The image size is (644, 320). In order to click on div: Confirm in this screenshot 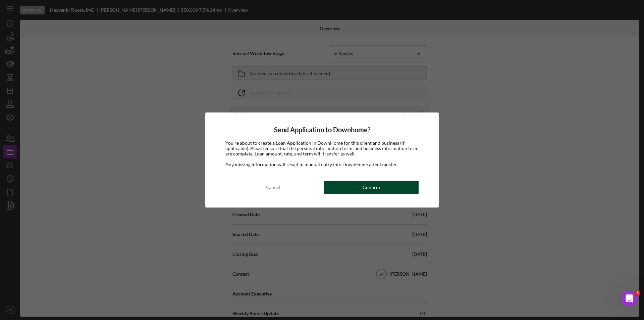, I will do `click(371, 188)`.